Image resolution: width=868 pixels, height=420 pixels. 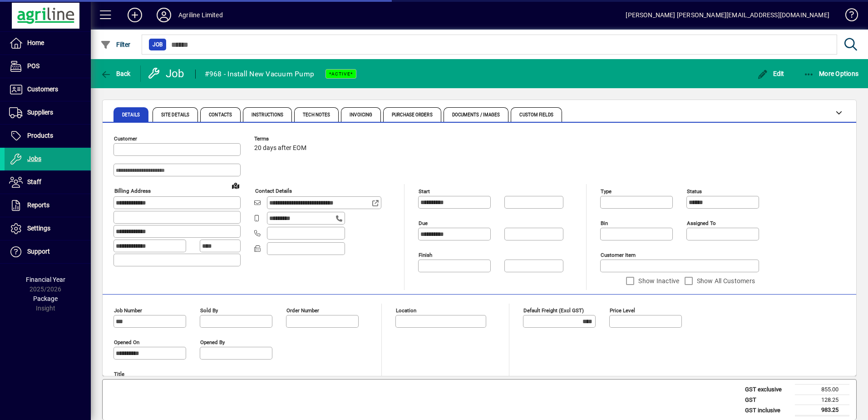 I want to click on mat-label: Location, so click(x=405, y=310).